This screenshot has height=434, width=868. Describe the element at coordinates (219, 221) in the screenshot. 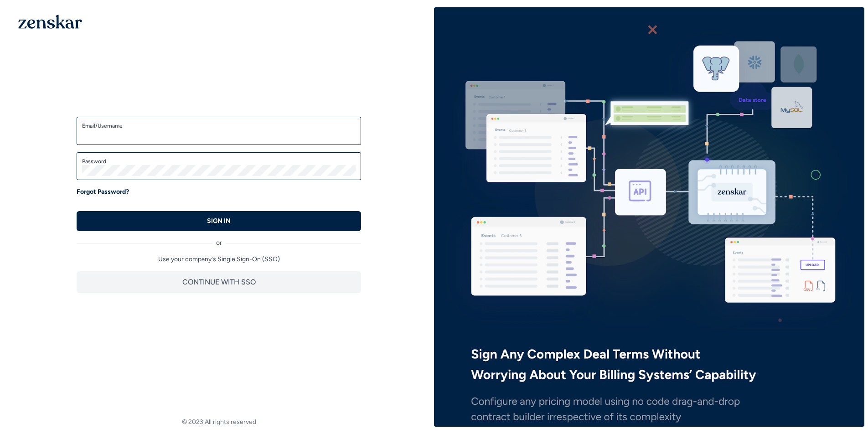

I see `button: SIGN IN` at that location.